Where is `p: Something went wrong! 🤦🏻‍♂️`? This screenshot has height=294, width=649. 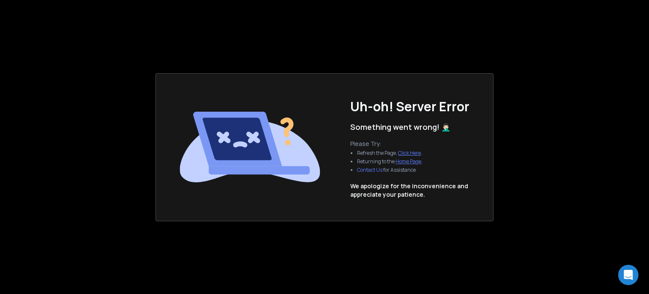
p: Something went wrong! 🤦🏻‍♂️ is located at coordinates (400, 127).